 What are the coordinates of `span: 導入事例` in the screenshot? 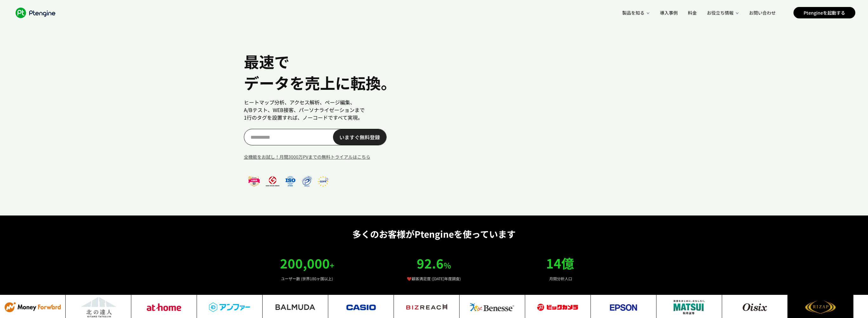 It's located at (669, 12).